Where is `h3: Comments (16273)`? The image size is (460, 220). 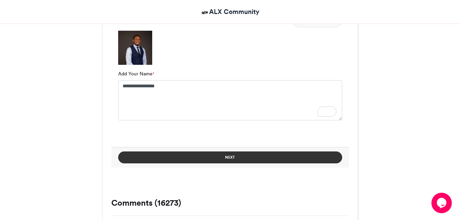 h3: Comments (16273) is located at coordinates (230, 203).